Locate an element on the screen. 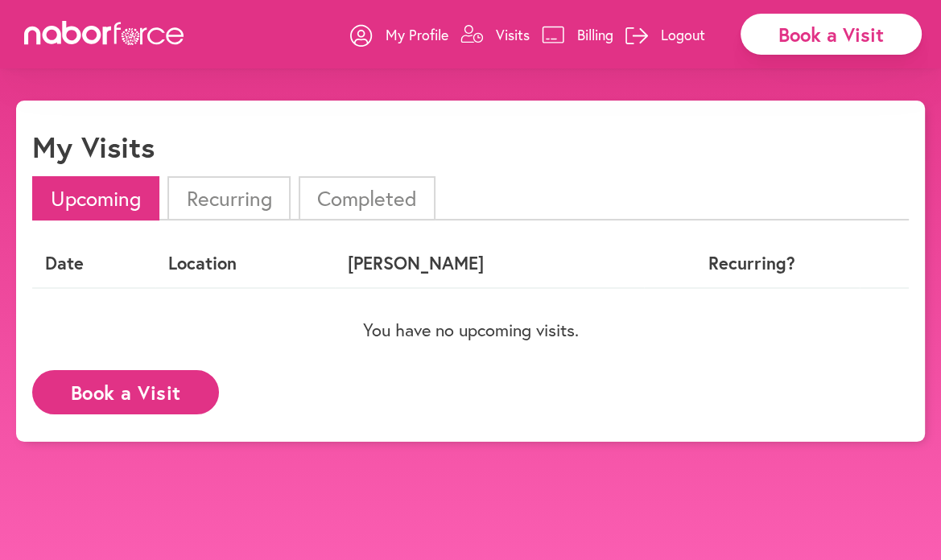  p: Billing is located at coordinates (595, 35).